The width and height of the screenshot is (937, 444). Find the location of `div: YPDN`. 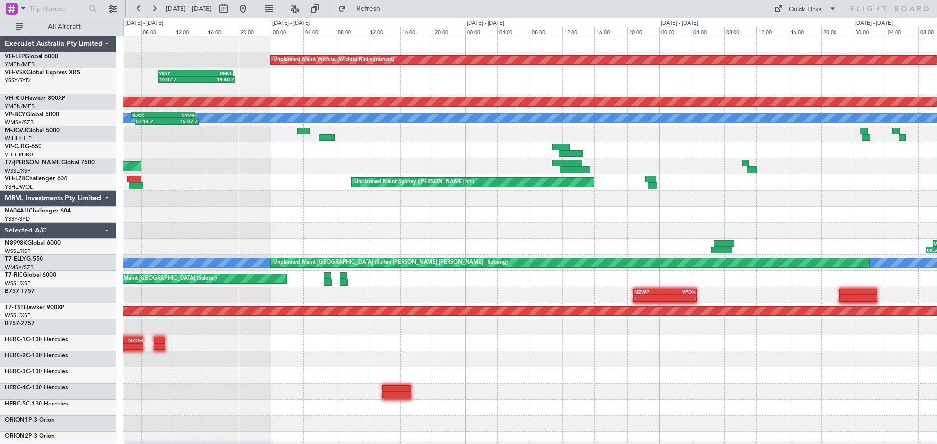

div: YPDN is located at coordinates (680, 292).